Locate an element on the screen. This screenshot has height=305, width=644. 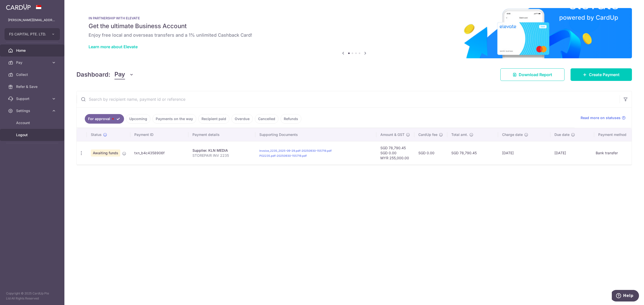
a: For approval is located at coordinates (105, 119).